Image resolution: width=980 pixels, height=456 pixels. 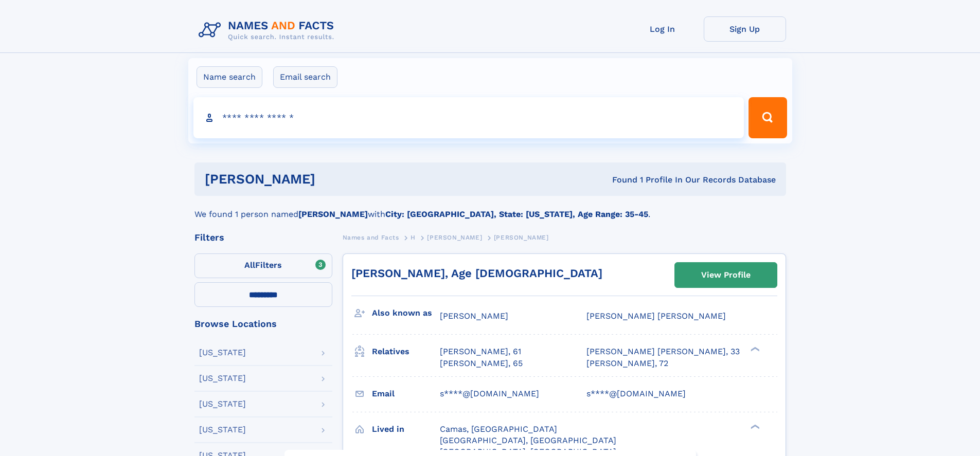 What do you see at coordinates (406, 394) in the screenshot?
I see `h3: Email` at bounding box center [406, 394].